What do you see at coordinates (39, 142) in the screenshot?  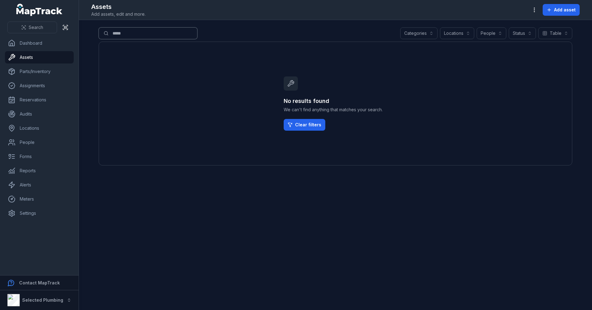 I see `a: People` at bounding box center [39, 142].